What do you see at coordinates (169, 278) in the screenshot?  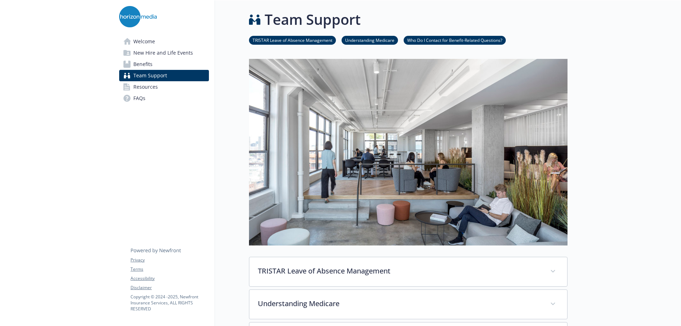 I see `a: Accessibility` at bounding box center [169, 278].